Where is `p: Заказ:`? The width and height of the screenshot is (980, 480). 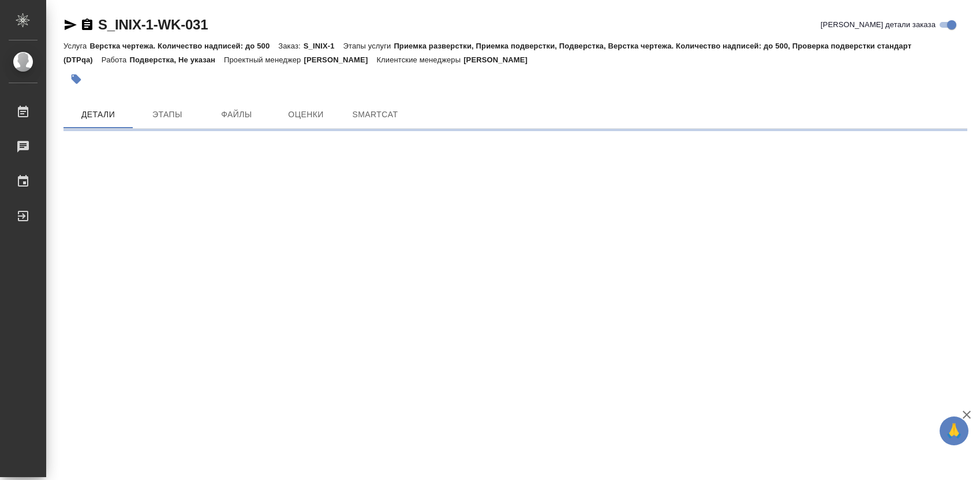 p: Заказ: is located at coordinates (291, 46).